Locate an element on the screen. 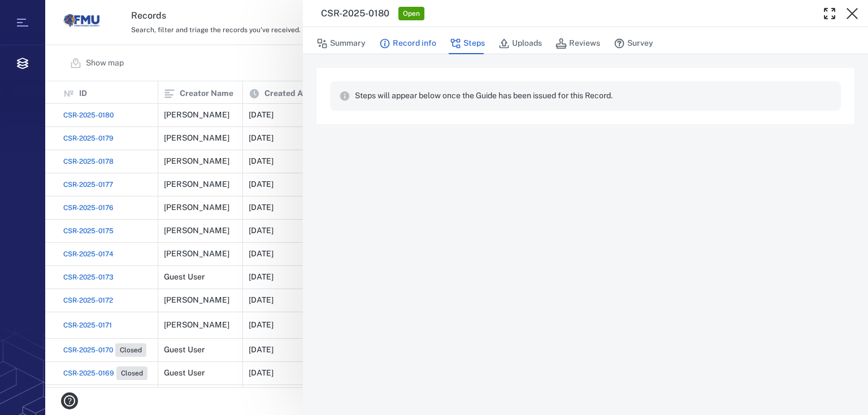 The width and height of the screenshot is (868, 415). h3: CSR-2025-0180 is located at coordinates (355, 13).